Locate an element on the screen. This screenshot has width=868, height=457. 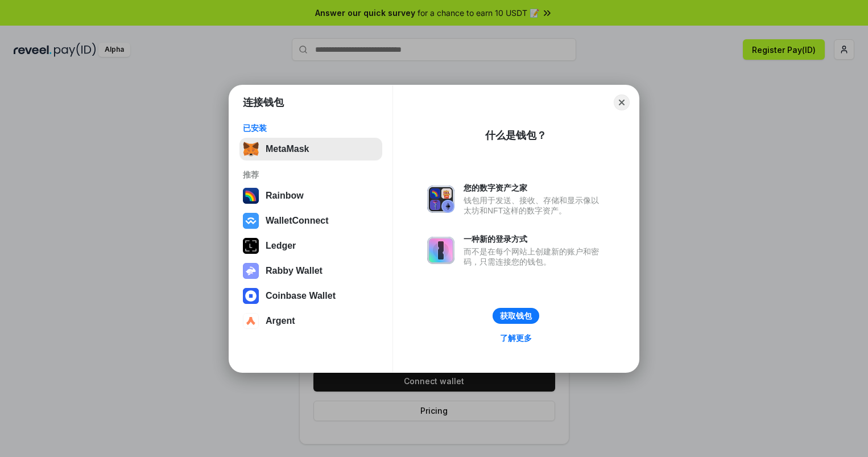
div: 什么是钱包？ is located at coordinates (516, 135).